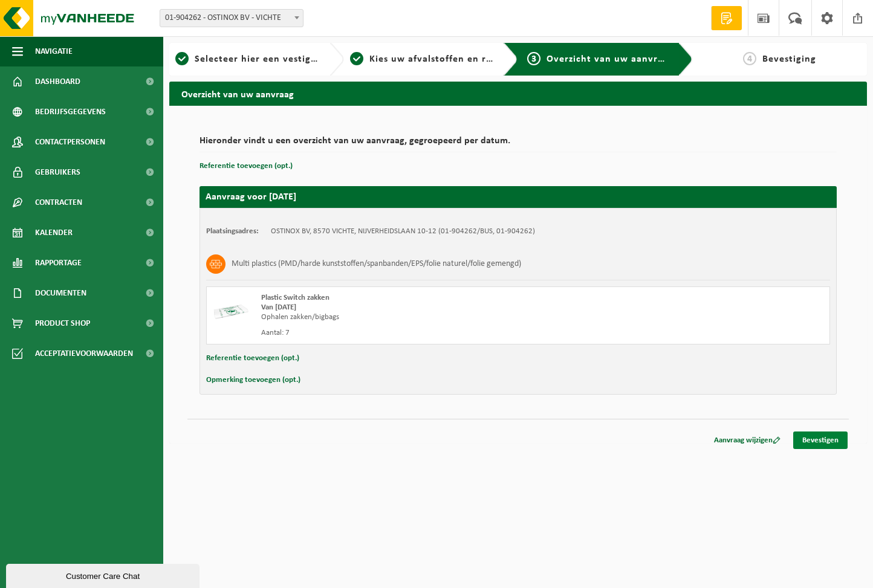 Image resolution: width=873 pixels, height=588 pixels. I want to click on span: 3, so click(534, 59).